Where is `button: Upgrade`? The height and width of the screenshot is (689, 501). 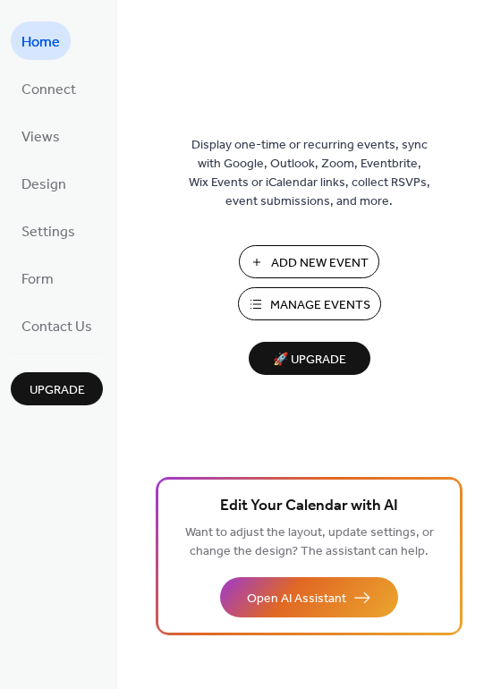 button: Upgrade is located at coordinates (56, 388).